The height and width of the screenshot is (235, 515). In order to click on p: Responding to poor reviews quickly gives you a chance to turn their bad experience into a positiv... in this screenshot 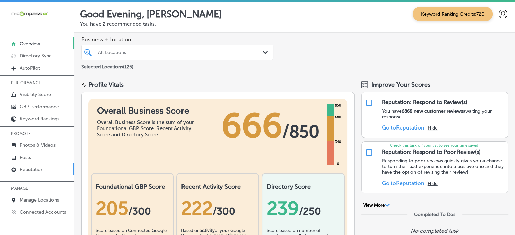, I will do `click(443, 166)`.